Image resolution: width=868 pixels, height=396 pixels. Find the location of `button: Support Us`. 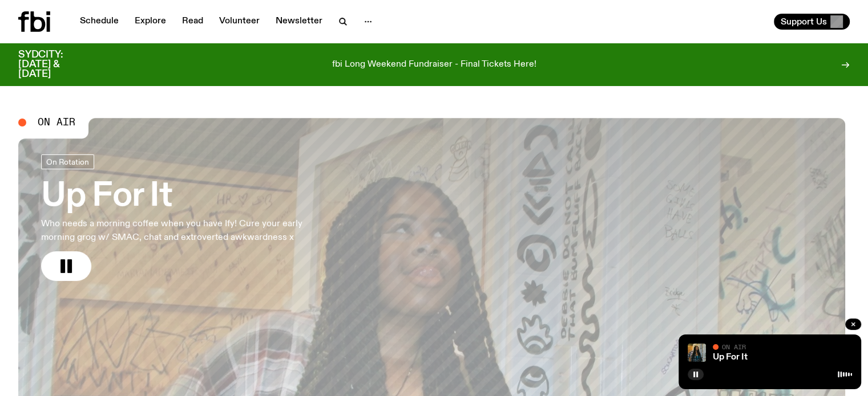

button: Support Us is located at coordinates (812, 22).